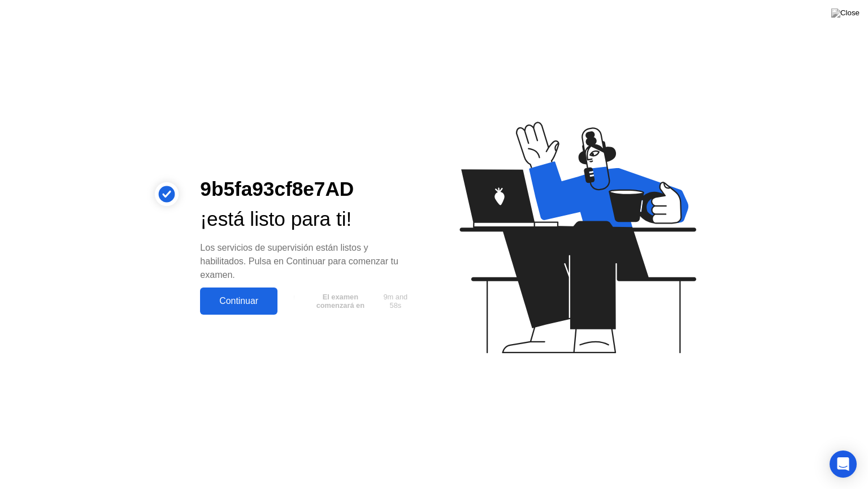 The image size is (868, 489). What do you see at coordinates (308, 262) in the screenshot?
I see `div: Los servicios de supervisión están listos y habilitados. Pulsa en Continuar para comenzar tu examen.` at bounding box center [308, 262].